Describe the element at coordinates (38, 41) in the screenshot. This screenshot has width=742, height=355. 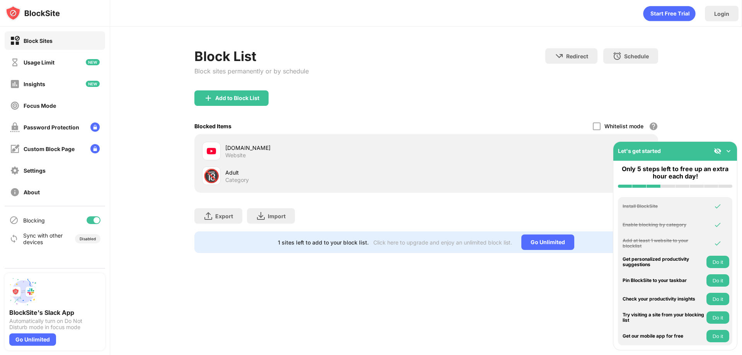
I see `div: Block Sites` at that location.